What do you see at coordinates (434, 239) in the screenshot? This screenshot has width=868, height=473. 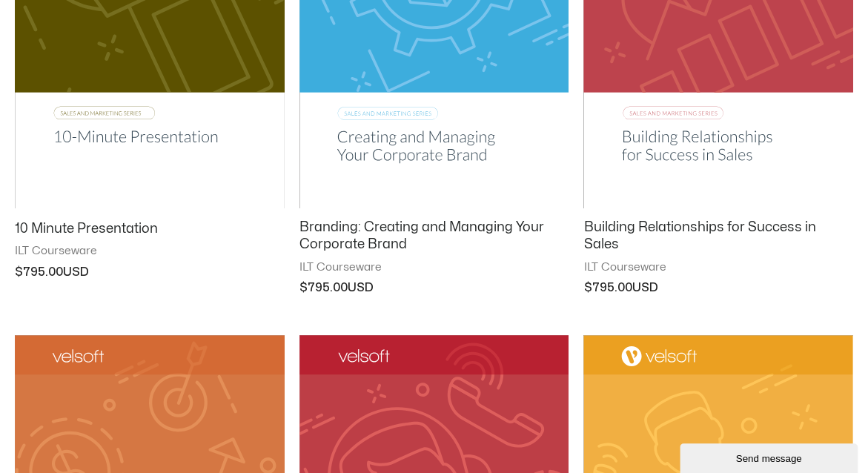 I see `a: Branding: Creating and Managing Your Corporate Brand` at bounding box center [434, 239].